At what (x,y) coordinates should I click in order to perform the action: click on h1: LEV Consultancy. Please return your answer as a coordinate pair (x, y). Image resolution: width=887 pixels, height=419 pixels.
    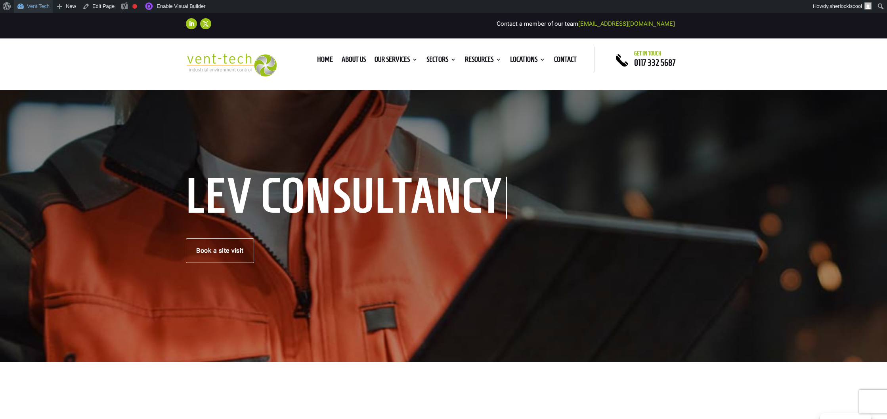
    Looking at the image, I should click on (346, 198).